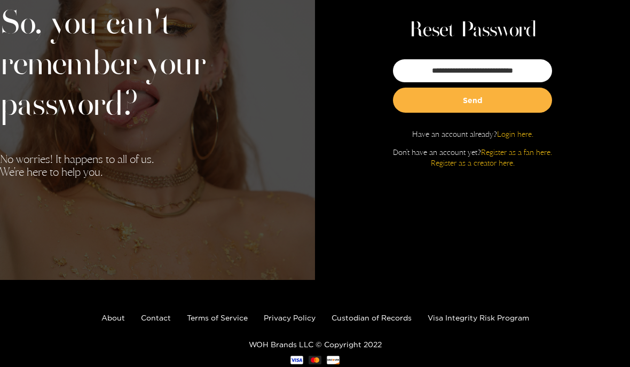 The width and height of the screenshot is (630, 367). What do you see at coordinates (289, 317) in the screenshot?
I see `a: Privacy Policy` at bounding box center [289, 317].